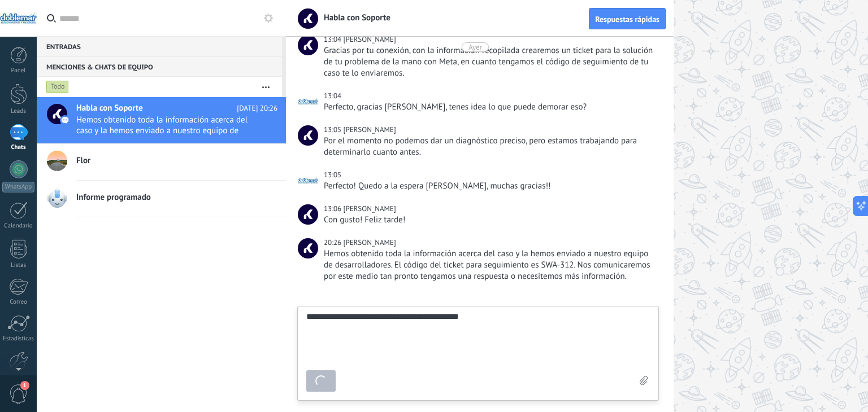  Describe the element at coordinates (490, 62) in the screenshot. I see `div: Gracias por tu conexión, con la información recopilada crearemos un ticket para la solución de tu...` at that location.